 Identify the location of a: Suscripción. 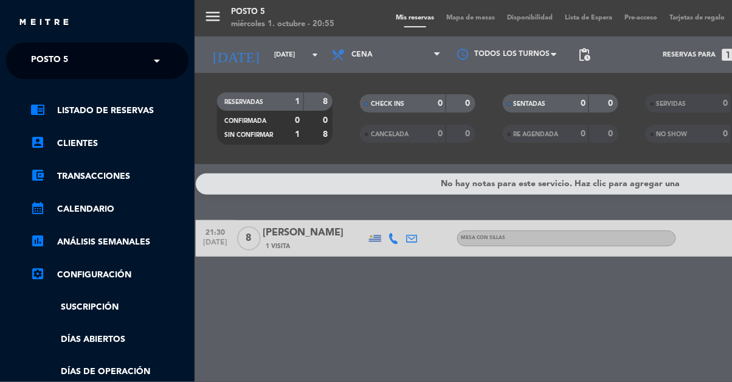
(109, 307).